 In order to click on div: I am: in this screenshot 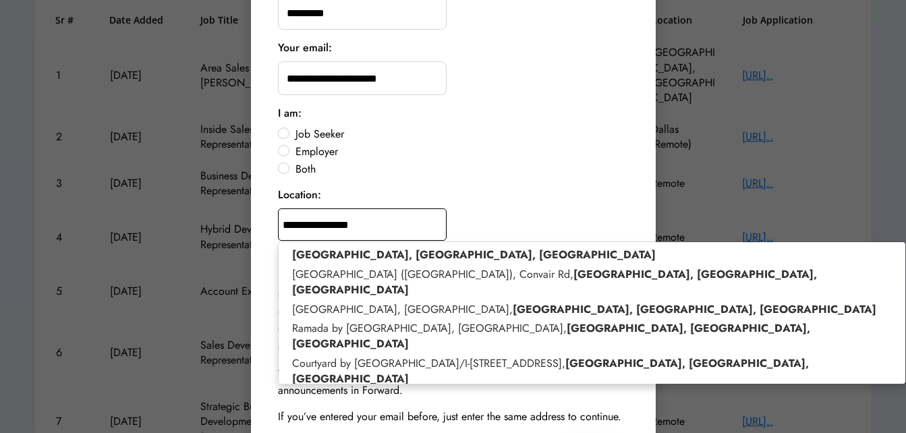, I will do `click(290, 113)`.